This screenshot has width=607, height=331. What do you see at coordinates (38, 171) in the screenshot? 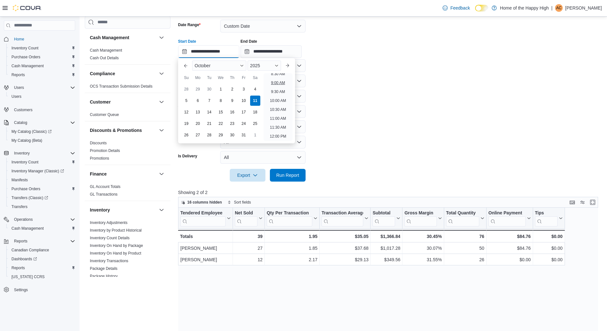
I see `a: Inventory Manager (Classic)` at bounding box center [38, 171].